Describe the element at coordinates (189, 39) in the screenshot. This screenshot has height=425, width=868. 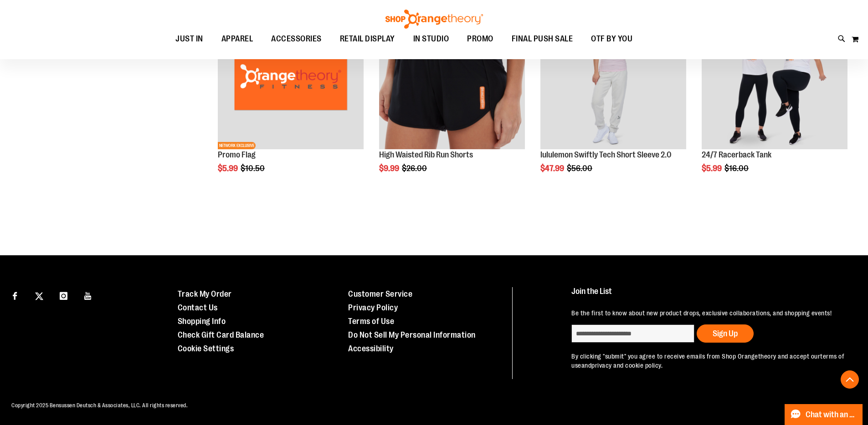
I see `span: JUST IN` at that location.